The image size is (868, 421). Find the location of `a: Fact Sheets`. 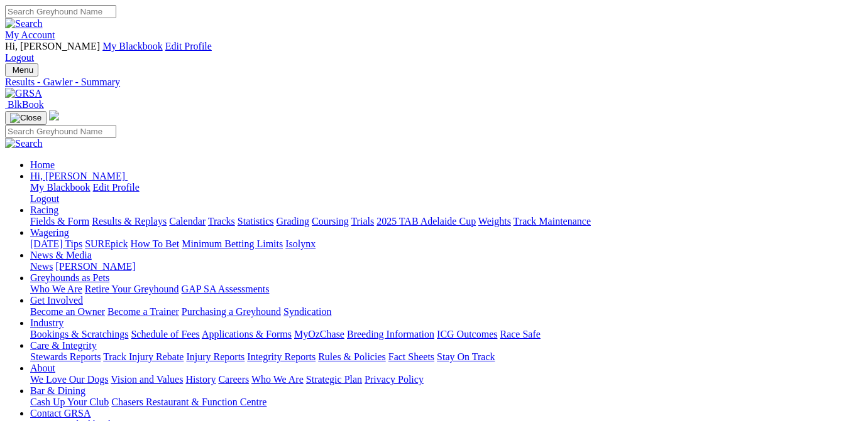

a: Fact Sheets is located at coordinates (411, 357).